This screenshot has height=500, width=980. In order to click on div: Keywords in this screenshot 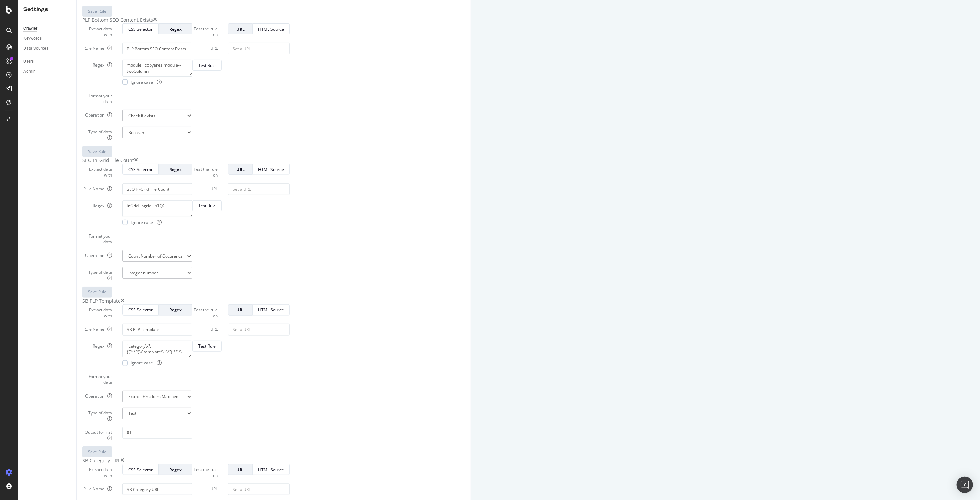, I will do `click(32, 38)`.